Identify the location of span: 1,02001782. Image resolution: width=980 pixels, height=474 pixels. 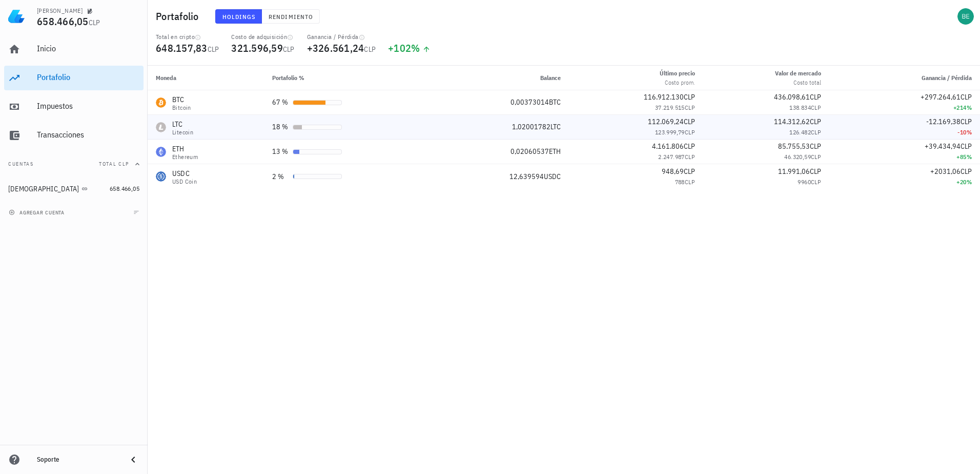
(531, 127).